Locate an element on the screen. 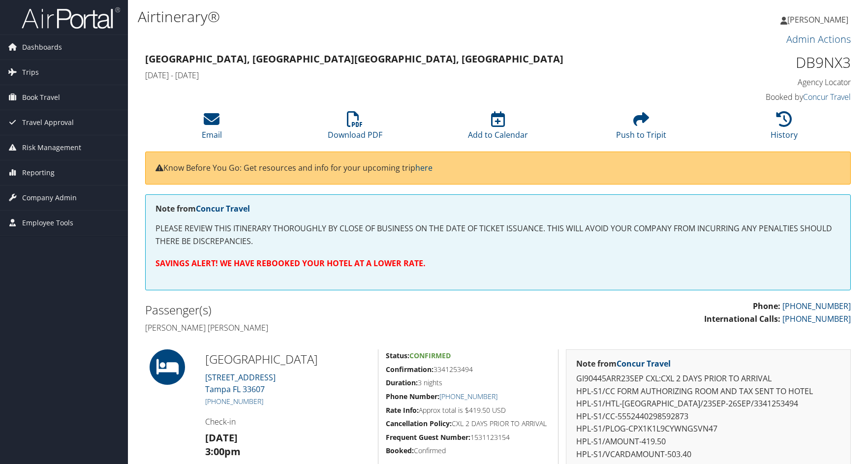 Image resolution: width=868 pixels, height=464 pixels. strong: Duration: is located at coordinates (402, 382).